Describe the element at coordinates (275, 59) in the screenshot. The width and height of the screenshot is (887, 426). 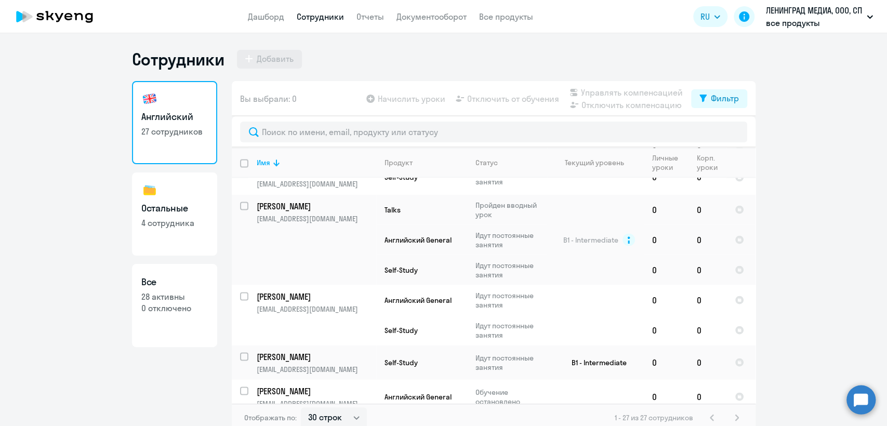
I see `div: Добавить` at that location.